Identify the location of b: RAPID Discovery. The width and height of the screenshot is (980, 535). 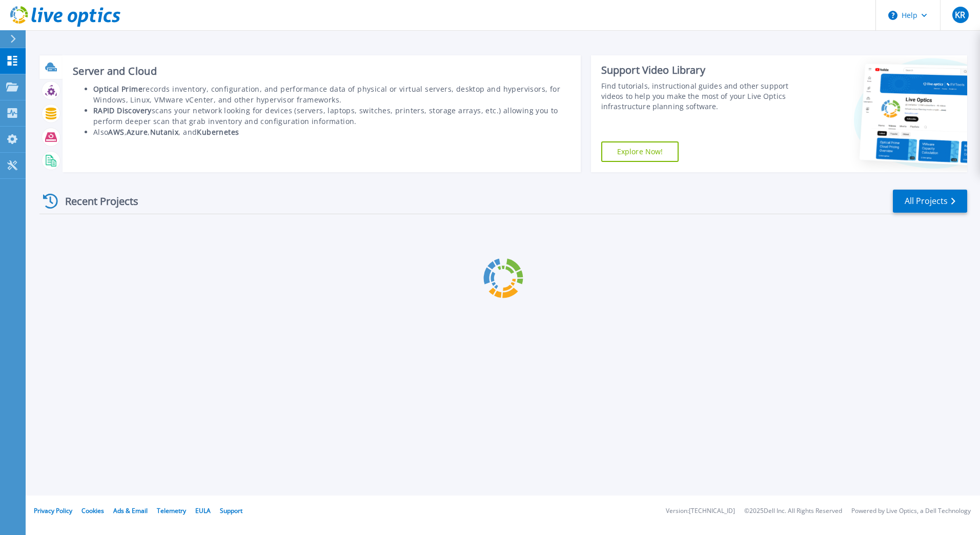
(122, 110).